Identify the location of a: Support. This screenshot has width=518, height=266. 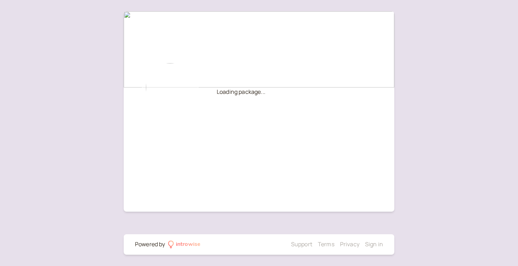
(302, 244).